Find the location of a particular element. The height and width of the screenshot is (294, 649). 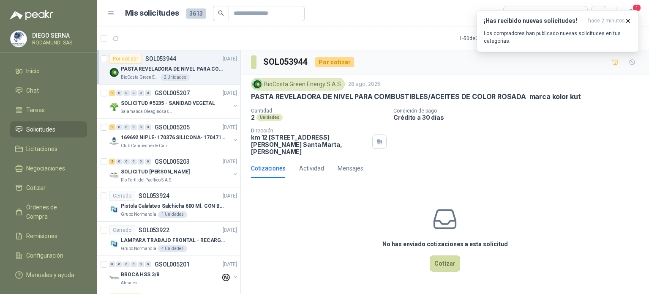

p: 28 ago, 2025 is located at coordinates (364, 84).